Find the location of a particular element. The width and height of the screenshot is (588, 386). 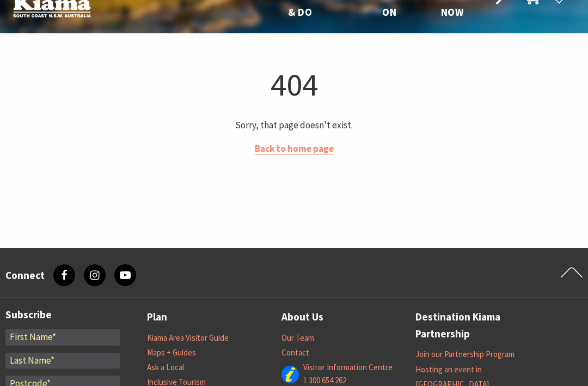

a: Contact is located at coordinates (295, 352).